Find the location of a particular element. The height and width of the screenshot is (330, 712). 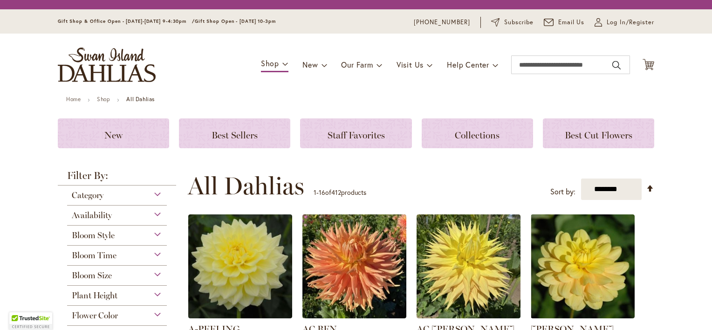

a: Log In/Register is located at coordinates (624, 22).